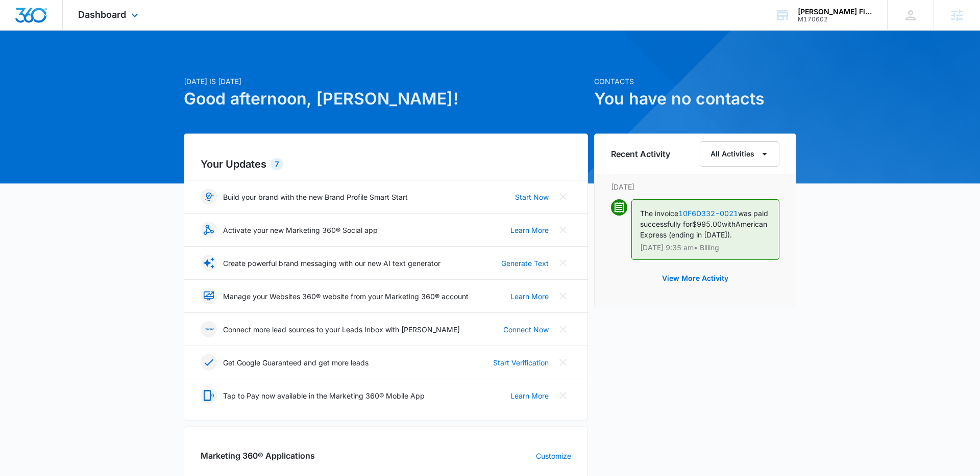  I want to click on p: Build your brand with the new Brand Profile Smart Start, so click(315, 197).